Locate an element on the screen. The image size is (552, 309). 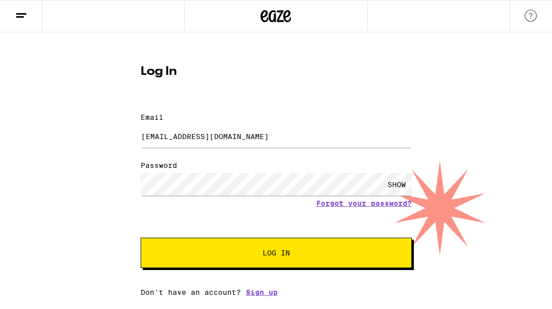
span: Log In is located at coordinates (276, 253).